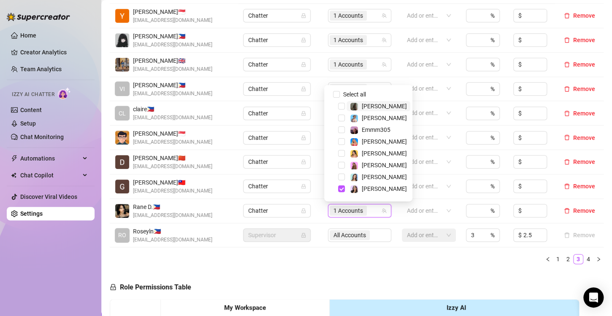 The width and height of the screenshot is (612, 316). Describe the element at coordinates (64, 93) in the screenshot. I see `img: AI Chatter` at that location.